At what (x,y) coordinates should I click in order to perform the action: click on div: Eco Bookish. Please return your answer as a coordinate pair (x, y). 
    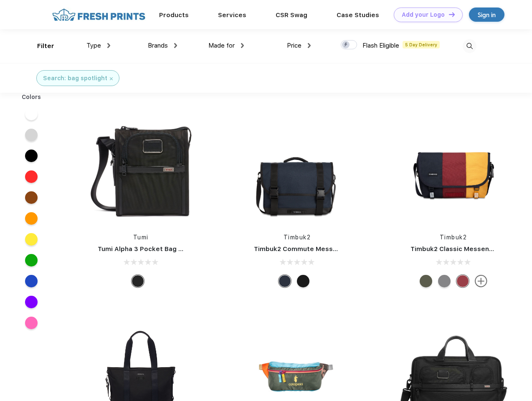
    Looking at the image, I should click on (463, 281).